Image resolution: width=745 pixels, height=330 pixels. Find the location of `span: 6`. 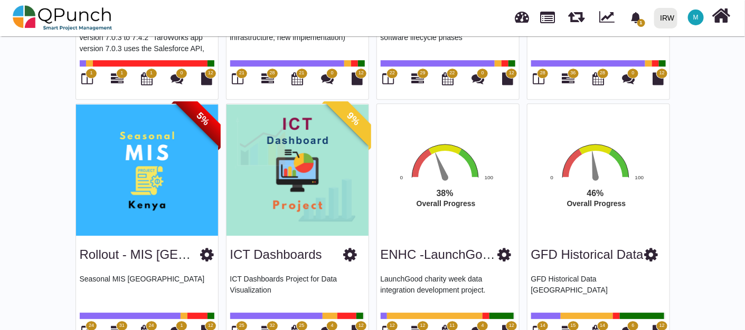

span: 6 is located at coordinates (633, 326).